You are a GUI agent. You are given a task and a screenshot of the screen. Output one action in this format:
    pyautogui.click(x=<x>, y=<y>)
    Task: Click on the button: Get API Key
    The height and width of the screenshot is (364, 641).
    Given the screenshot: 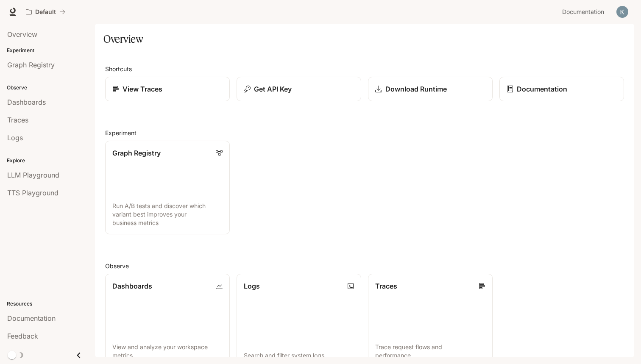 What is the action you would take?
    pyautogui.click(x=299, y=89)
    